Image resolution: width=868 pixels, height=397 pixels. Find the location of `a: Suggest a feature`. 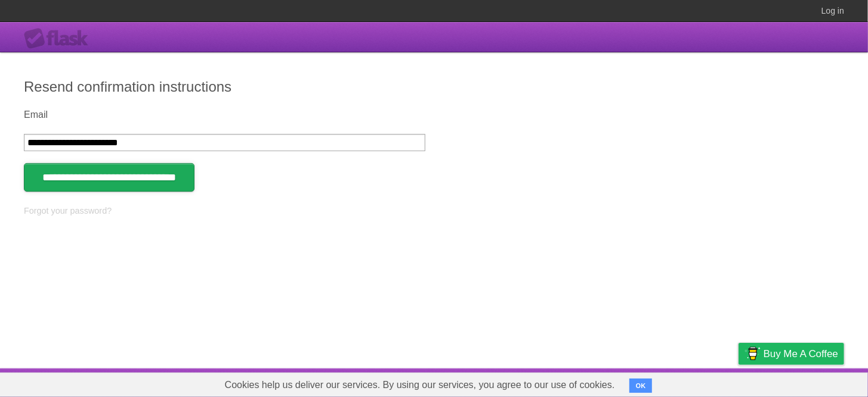

a: Suggest a feature is located at coordinates (806, 383).